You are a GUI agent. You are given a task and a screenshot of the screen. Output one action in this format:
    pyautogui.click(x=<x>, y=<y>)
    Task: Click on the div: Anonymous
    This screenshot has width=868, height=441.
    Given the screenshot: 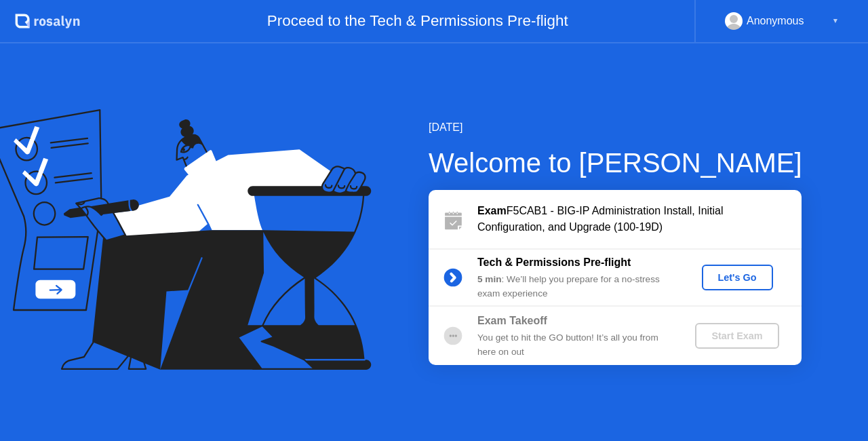 What is the action you would take?
    pyautogui.click(x=775, y=21)
    